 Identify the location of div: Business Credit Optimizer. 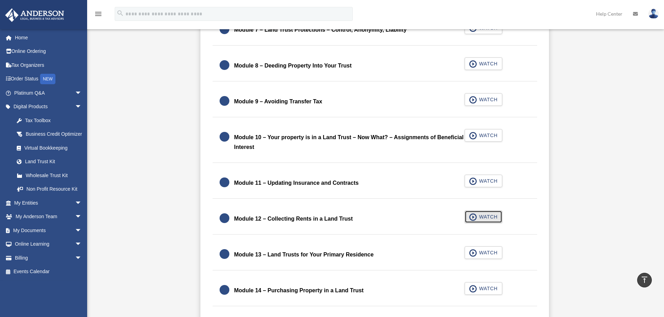
(54, 134).